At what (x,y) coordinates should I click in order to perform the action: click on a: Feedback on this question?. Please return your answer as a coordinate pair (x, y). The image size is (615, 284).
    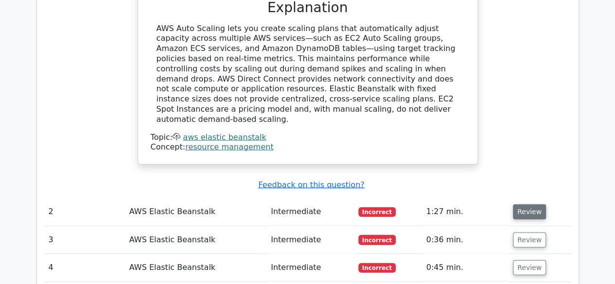
    Looking at the image, I should click on (311, 185).